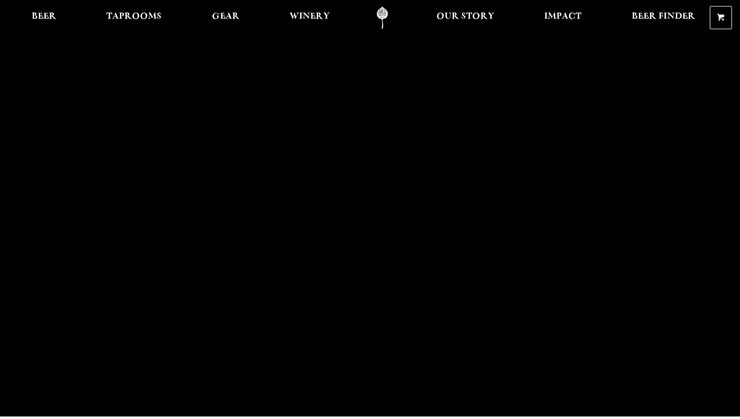 This screenshot has height=419, width=740. Describe the element at coordinates (563, 18) in the screenshot. I see `a: Impact` at that location.